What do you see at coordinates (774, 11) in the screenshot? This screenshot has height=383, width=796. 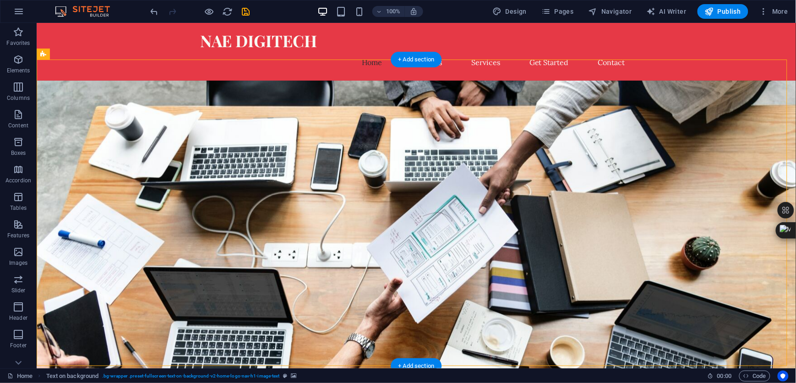 I see `span: More` at bounding box center [774, 11].